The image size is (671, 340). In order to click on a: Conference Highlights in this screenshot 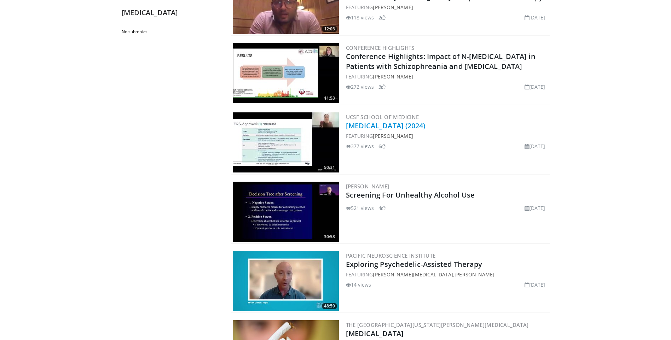, I will do `click(380, 48)`.